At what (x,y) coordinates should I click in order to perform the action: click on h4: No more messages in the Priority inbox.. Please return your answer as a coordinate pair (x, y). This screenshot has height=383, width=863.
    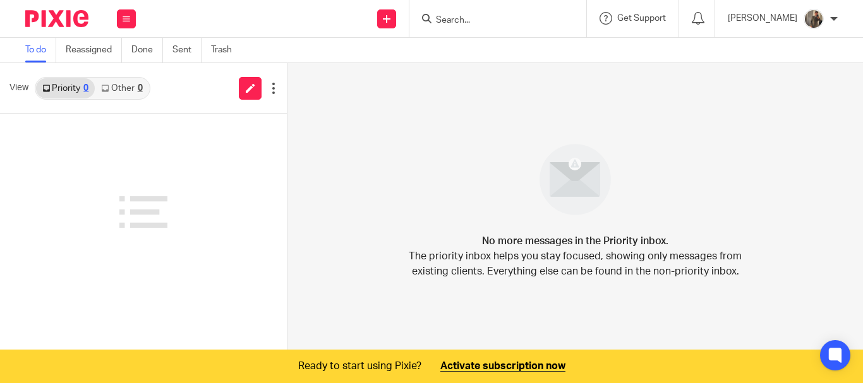
    Looking at the image, I should click on (575, 241).